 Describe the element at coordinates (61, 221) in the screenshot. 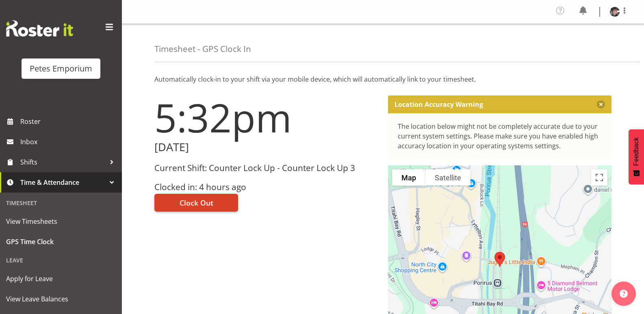

I see `span: View Timesheets` at that location.